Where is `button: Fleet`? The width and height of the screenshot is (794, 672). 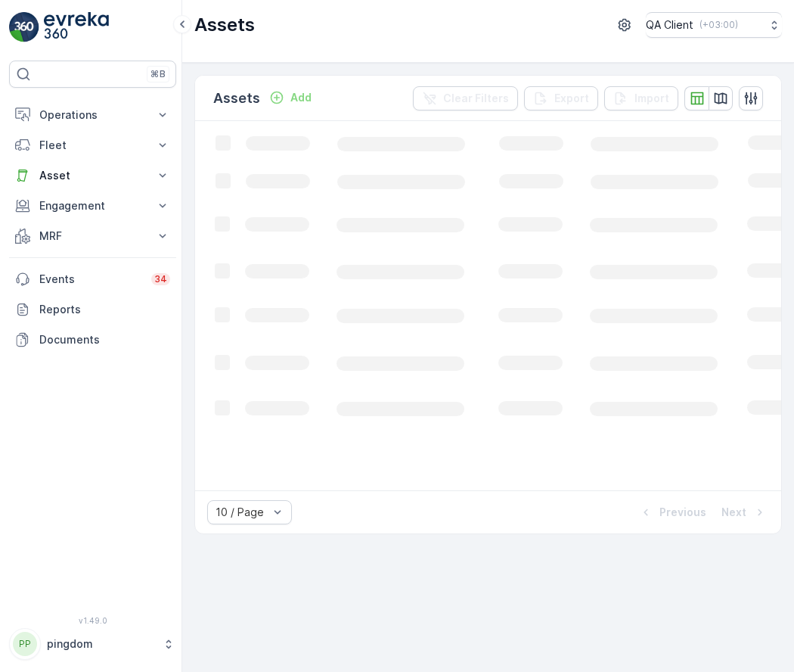
button: Fleet is located at coordinates (93, 145).